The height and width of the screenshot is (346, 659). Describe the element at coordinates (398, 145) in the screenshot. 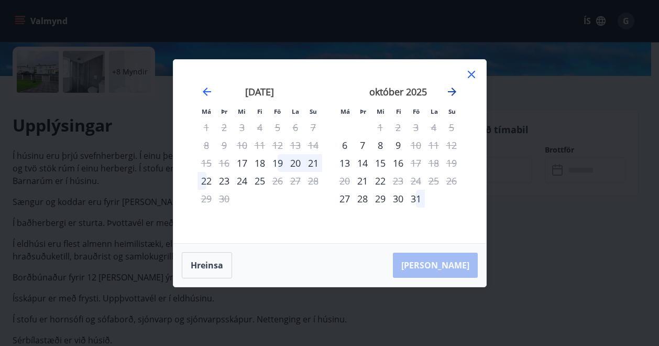

I see `div: 9` at that location.